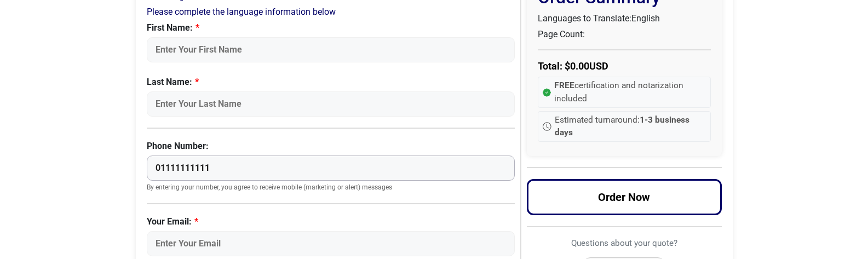  I want to click on label: Your Email:, so click(331, 222).